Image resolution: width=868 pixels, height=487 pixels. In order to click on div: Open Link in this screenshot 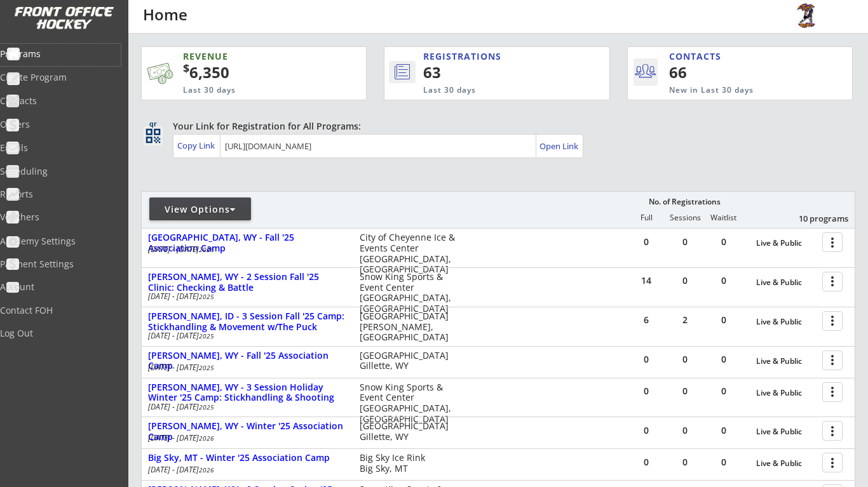, I will do `click(559, 146)`.